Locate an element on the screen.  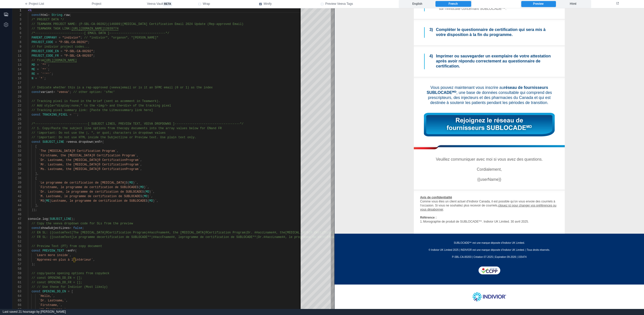
div: 62 is located at coordinates (17, 287).